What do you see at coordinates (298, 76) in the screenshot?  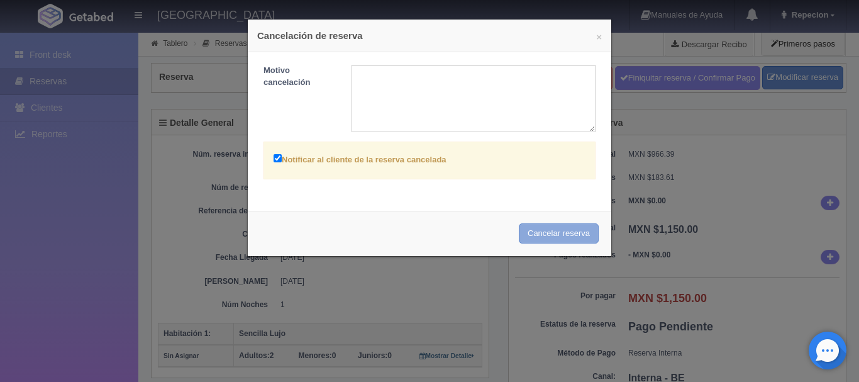 I see `label: Motivo cancelación` at bounding box center [298, 76].